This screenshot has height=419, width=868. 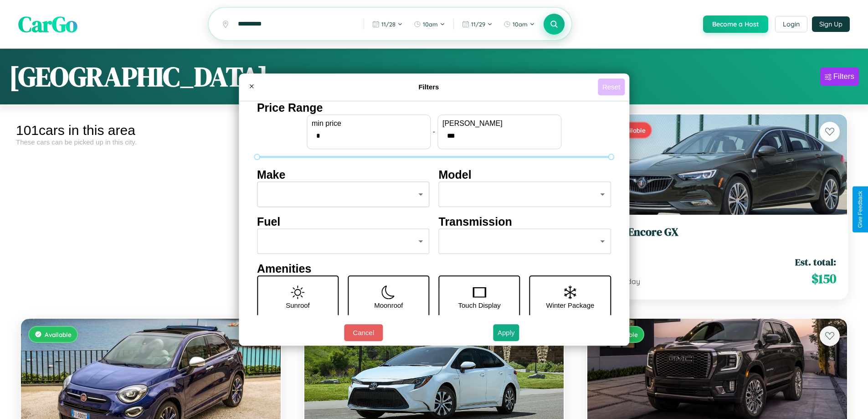 I want to click on button: Reset, so click(x=611, y=86).